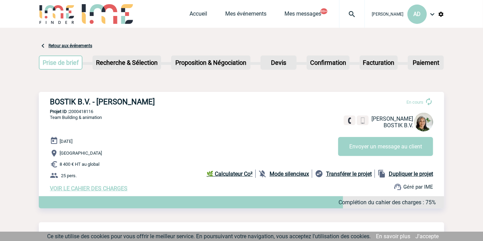 The width and height of the screenshot is (483, 241). What do you see at coordinates (127, 62) in the screenshot?
I see `p: Recherche & Sélection` at bounding box center [127, 62].